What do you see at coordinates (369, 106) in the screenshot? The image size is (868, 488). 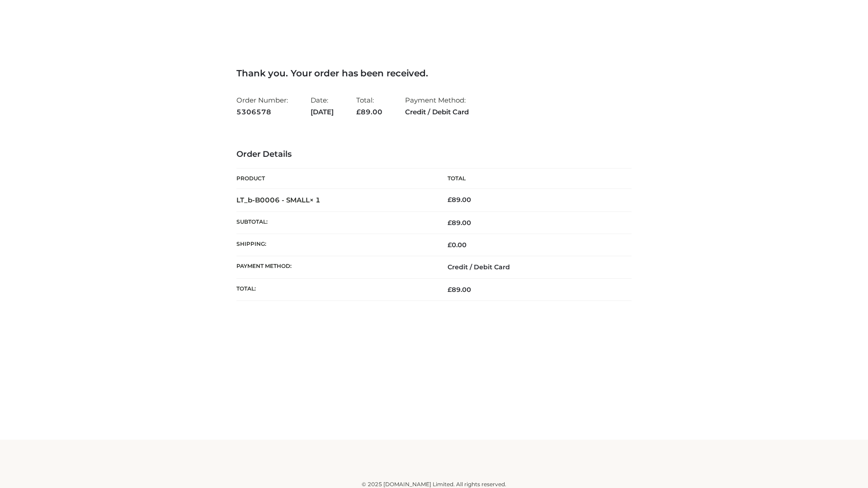 I see `li: Total:` at bounding box center [369, 106].